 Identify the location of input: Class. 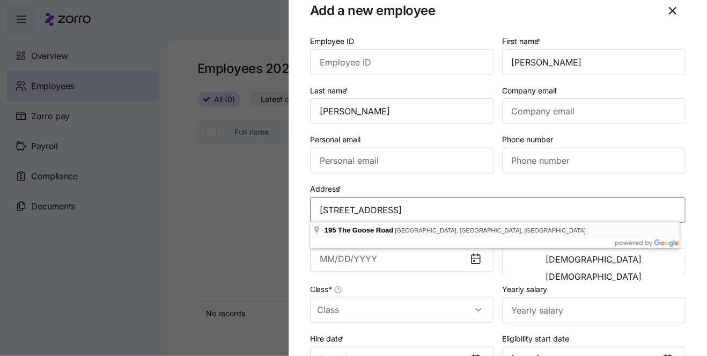
(402, 309).